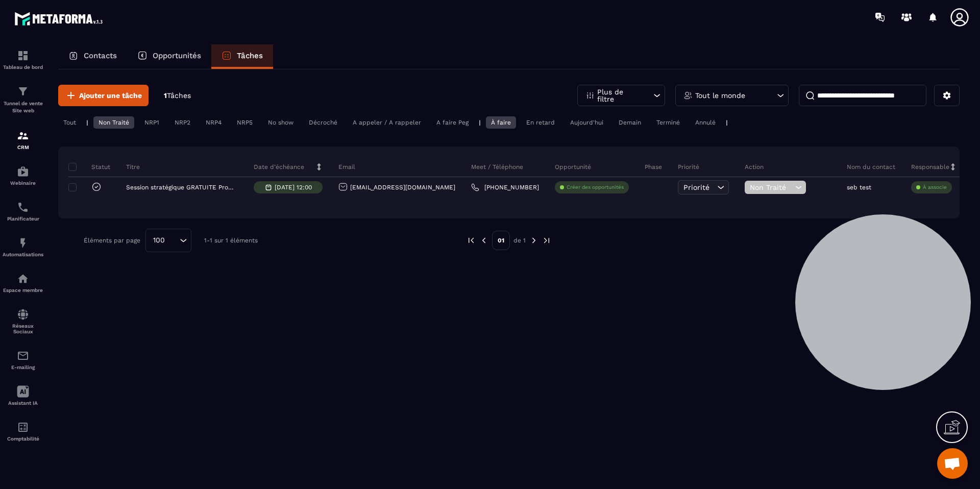  What do you see at coordinates (573, 167) in the screenshot?
I see `p: Opportunité` at bounding box center [573, 167].